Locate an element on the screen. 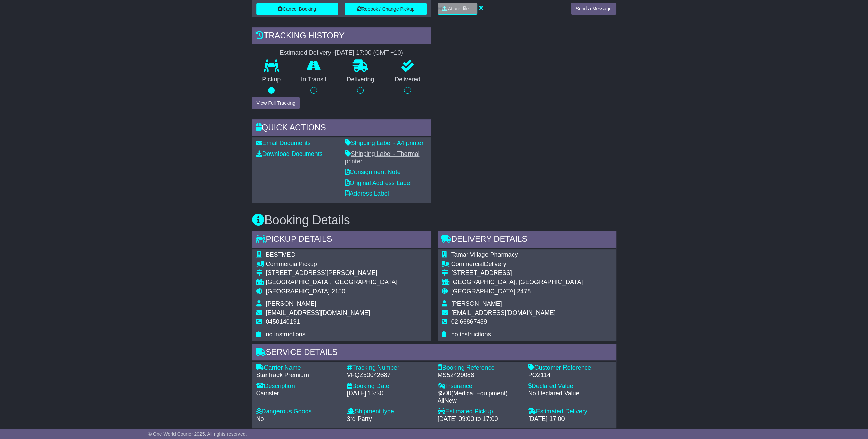 The width and height of the screenshot is (868, 439). a: Consignment Note is located at coordinates (372, 172).